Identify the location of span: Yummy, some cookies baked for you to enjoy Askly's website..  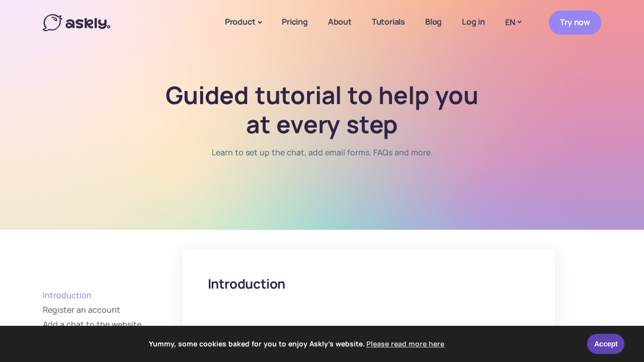
(297, 344).